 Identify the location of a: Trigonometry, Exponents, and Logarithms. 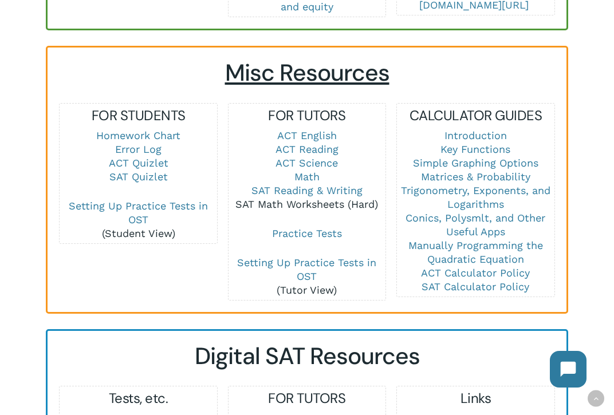
(475, 197).